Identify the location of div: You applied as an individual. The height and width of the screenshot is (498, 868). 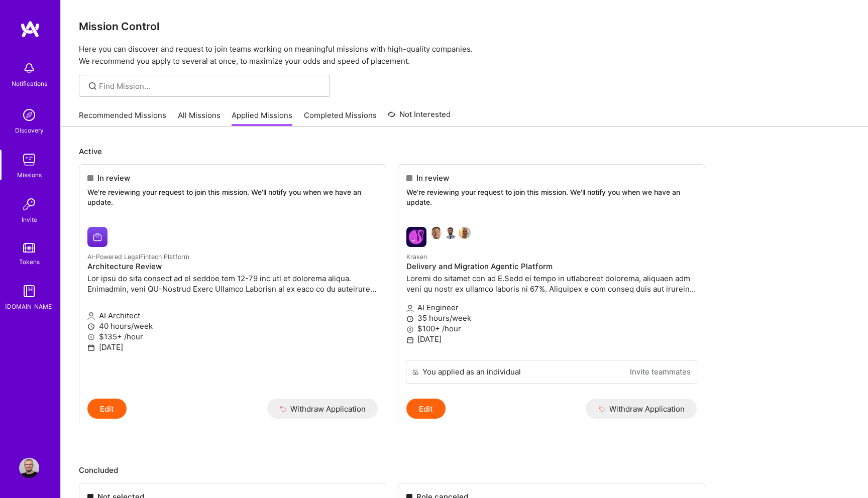
(472, 371).